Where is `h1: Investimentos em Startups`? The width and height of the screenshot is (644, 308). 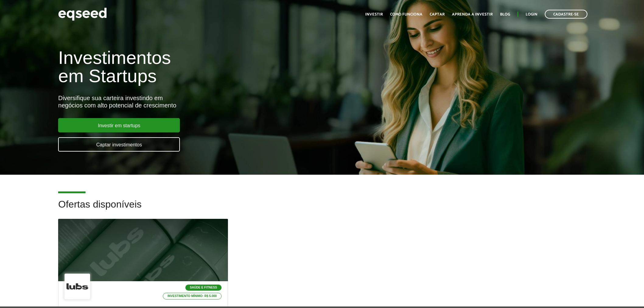
h1: Investimentos em Startups is located at coordinates (214, 67).